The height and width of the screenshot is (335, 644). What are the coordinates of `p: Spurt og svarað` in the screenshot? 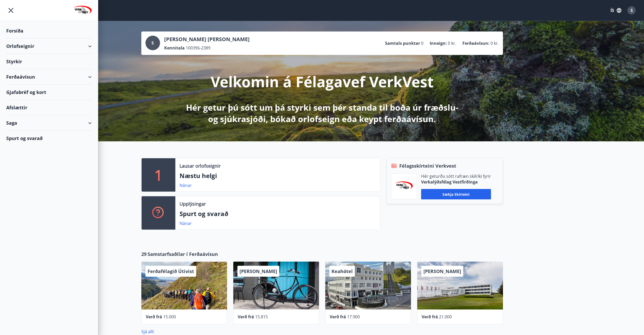 It's located at (278, 214).